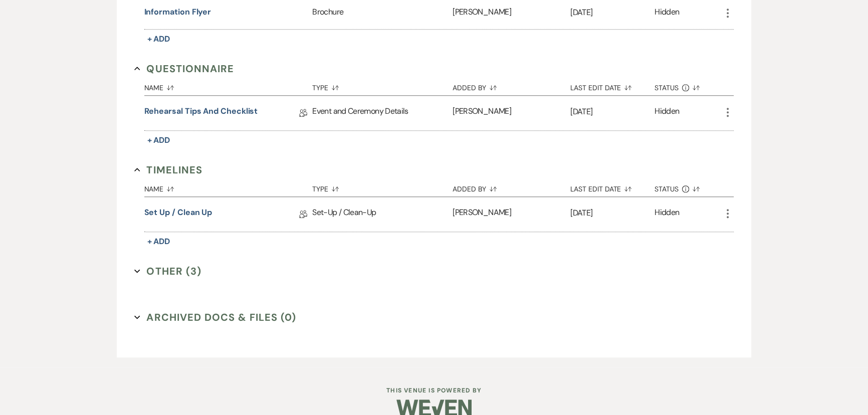 The image size is (868, 415). I want to click on div: Event and Ceremony Details, so click(382, 113).